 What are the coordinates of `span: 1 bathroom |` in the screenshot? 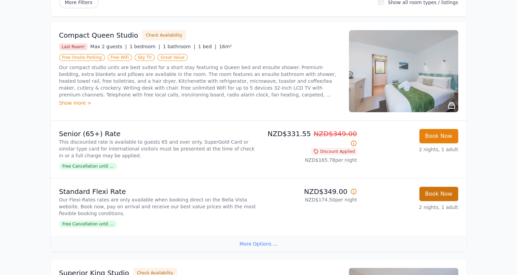 It's located at (179, 46).